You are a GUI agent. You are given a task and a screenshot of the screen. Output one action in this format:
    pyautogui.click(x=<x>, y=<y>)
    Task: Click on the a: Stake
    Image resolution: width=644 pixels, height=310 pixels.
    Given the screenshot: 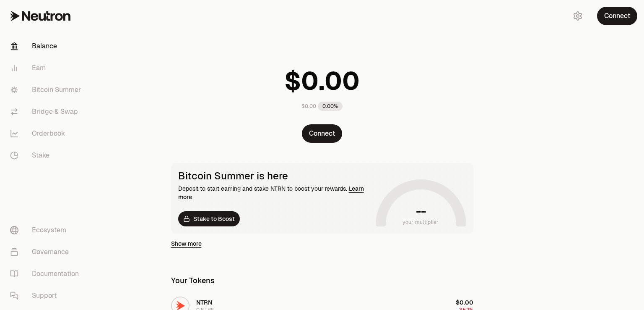 What is the action you would take?
    pyautogui.click(x=47, y=155)
    